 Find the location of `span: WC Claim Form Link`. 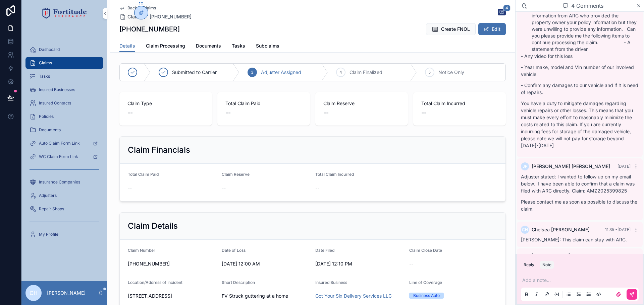

span: WC Claim Form Link is located at coordinates (58, 156).